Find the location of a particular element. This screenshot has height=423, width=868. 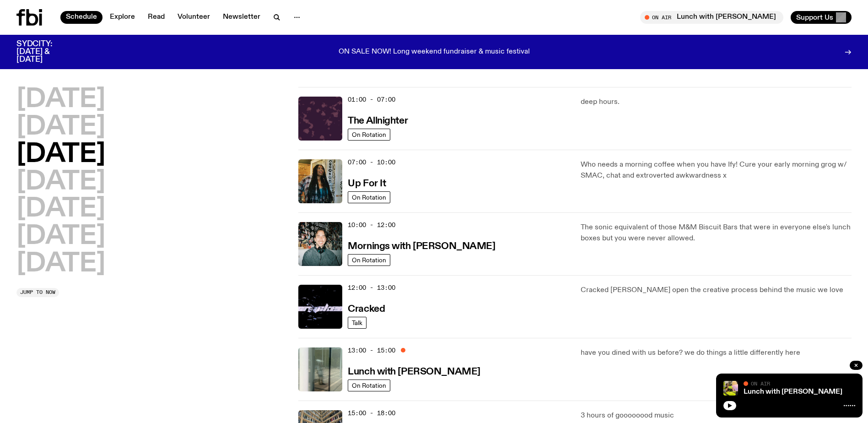

a: Logo for Podcast Cracked. Black background, with white writing, with glass smashing graphics is located at coordinates (320, 307).